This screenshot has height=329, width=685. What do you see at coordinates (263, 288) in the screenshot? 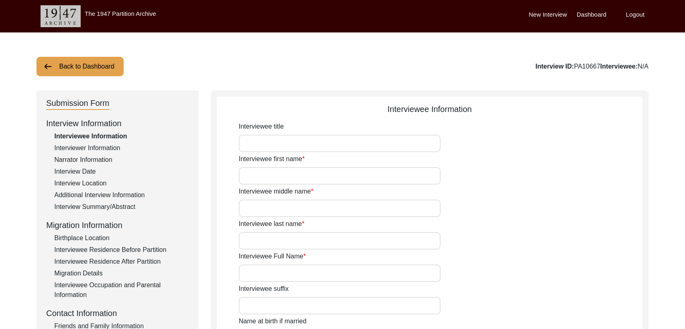
I see `label: Interviewee suffix` at bounding box center [263, 288].